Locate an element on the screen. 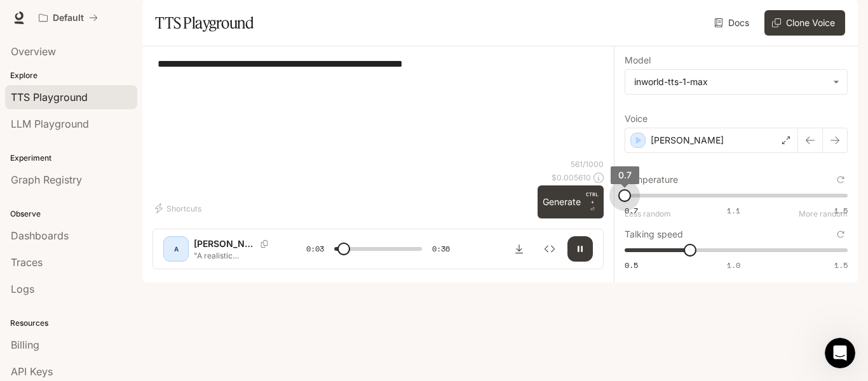 This screenshot has width=868, height=381. a: Docs is located at coordinates (733, 23).